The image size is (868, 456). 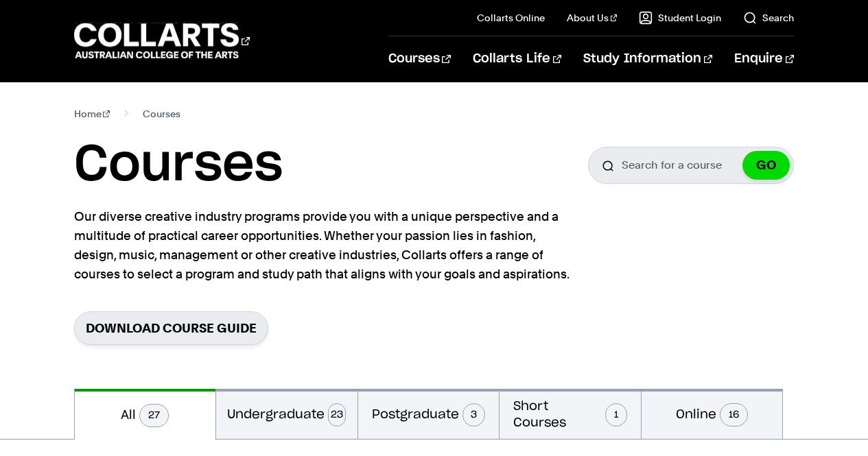 I want to click on button: All27, so click(x=146, y=414).